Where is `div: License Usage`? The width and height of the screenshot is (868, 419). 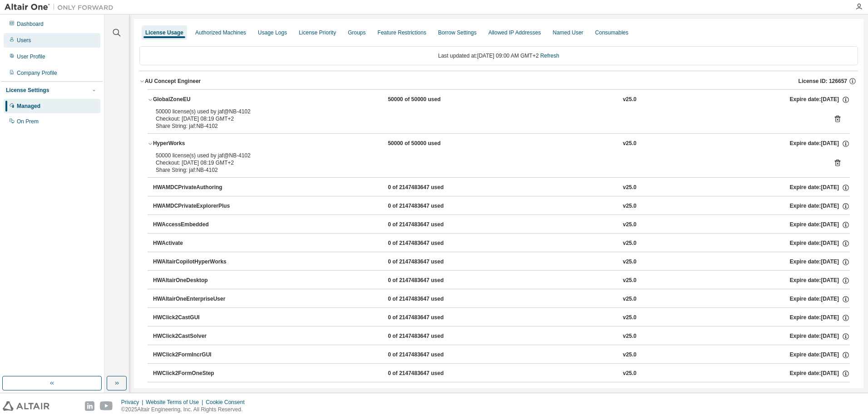 div: License Usage is located at coordinates (164, 33).